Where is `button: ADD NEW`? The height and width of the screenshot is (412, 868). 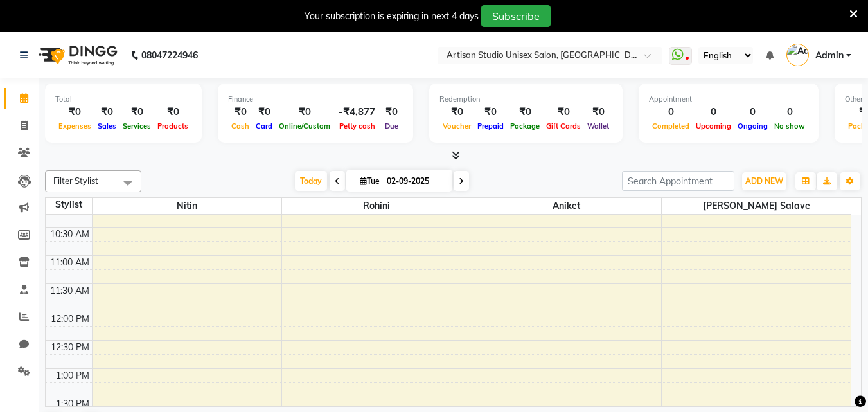 button: ADD NEW is located at coordinates (764, 181).